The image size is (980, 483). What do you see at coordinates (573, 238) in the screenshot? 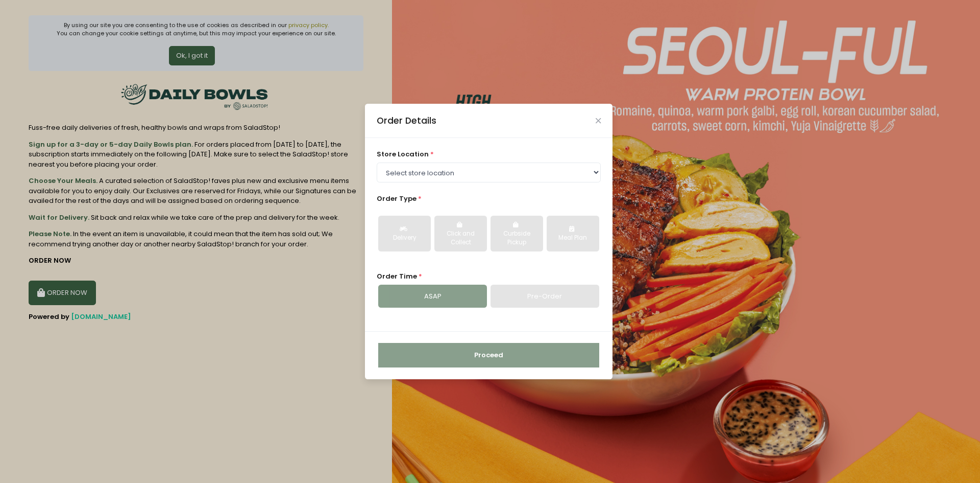
I see `div: Meal Plan` at bounding box center [573, 238].